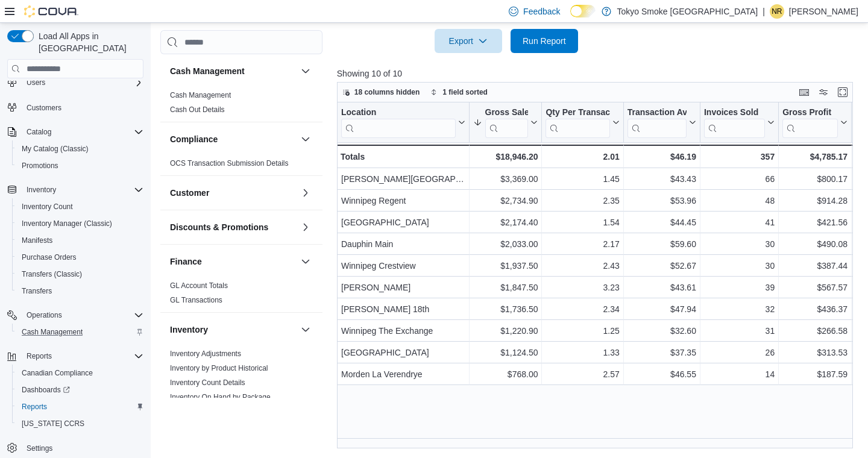 This screenshot has width=868, height=458. Describe the element at coordinates (506, 122) in the screenshot. I see `div: Gross Sales` at that location.